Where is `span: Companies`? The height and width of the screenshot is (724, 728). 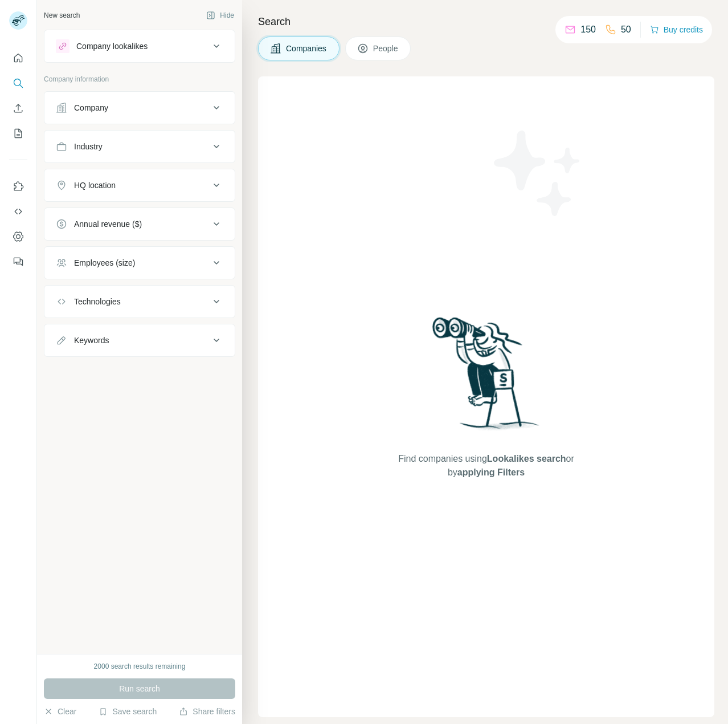
span: Companies is located at coordinates (306, 48).